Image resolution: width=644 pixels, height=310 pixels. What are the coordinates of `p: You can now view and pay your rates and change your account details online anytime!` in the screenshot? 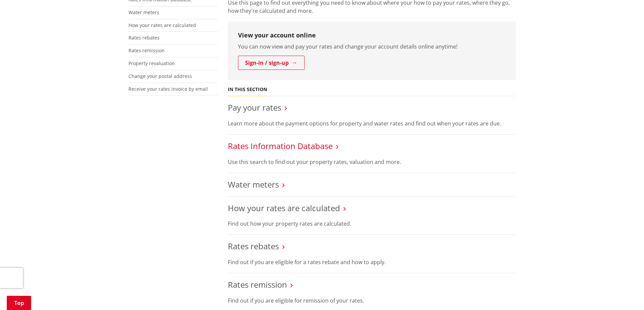 It's located at (372, 46).